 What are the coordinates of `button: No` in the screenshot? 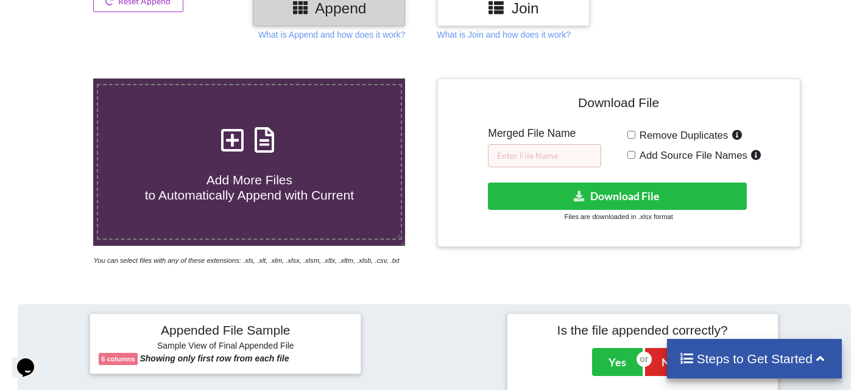 It's located at (669, 362).